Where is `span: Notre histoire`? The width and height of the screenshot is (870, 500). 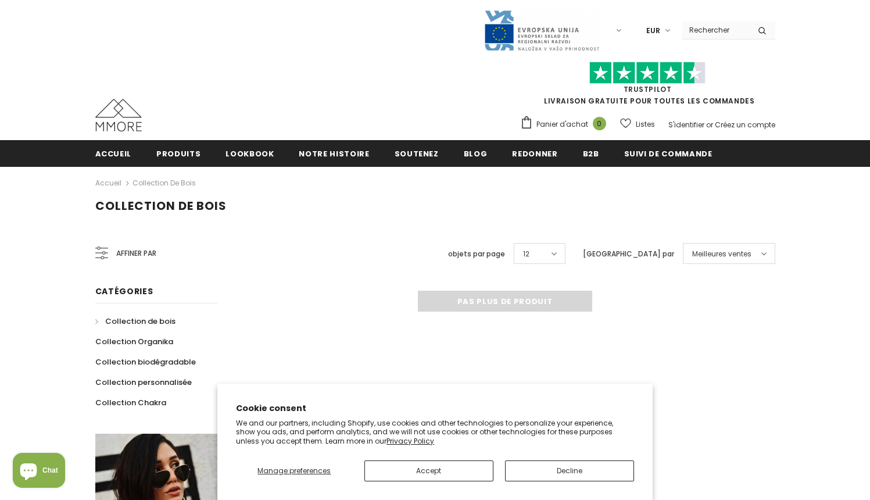 span: Notre histoire is located at coordinates (334, 153).